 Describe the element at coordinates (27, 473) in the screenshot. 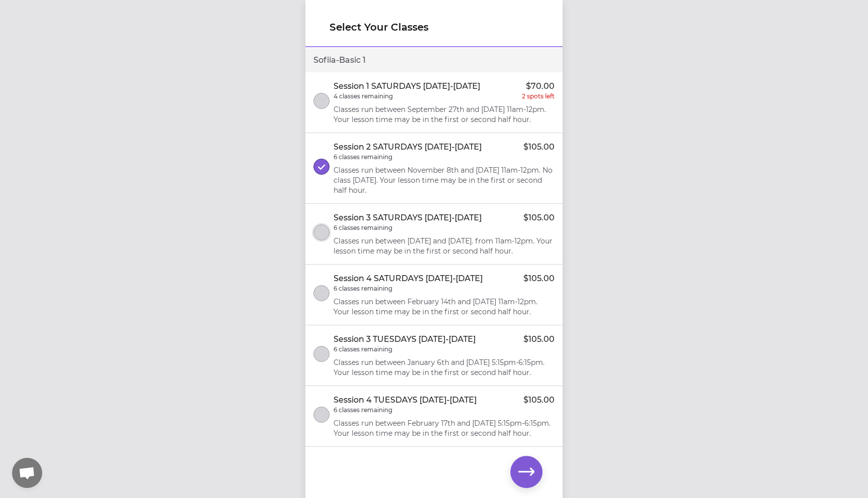

I see `div: Open chat` at that location.